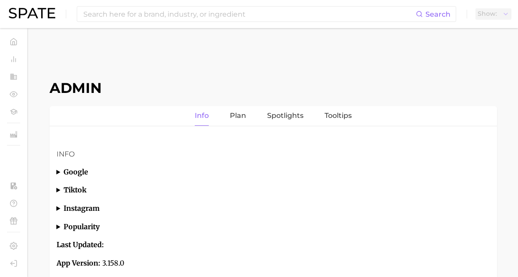 This screenshot has width=518, height=277. I want to click on h3: Info, so click(274, 155).